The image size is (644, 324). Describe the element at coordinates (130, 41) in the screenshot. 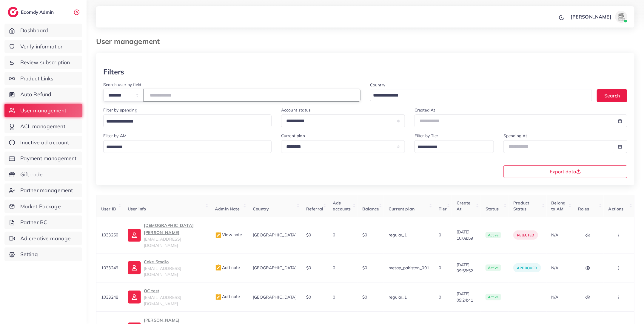

I see `h3: User management` at that location.